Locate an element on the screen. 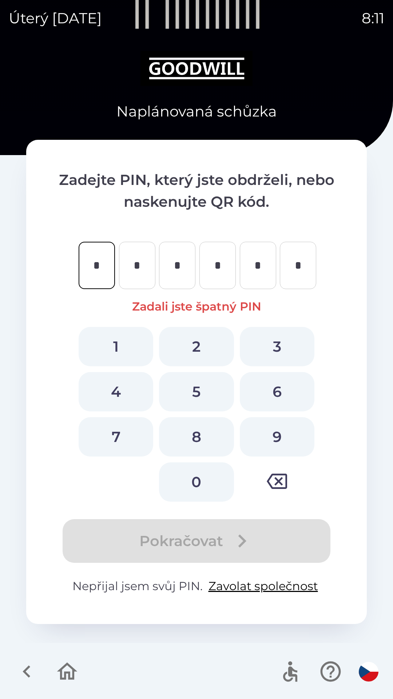 This screenshot has width=393, height=699. button: 7 is located at coordinates (116, 437).